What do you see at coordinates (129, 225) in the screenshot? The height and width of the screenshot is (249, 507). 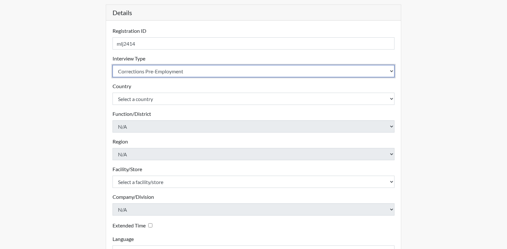 I see `label: Extended Time` at bounding box center [129, 225].